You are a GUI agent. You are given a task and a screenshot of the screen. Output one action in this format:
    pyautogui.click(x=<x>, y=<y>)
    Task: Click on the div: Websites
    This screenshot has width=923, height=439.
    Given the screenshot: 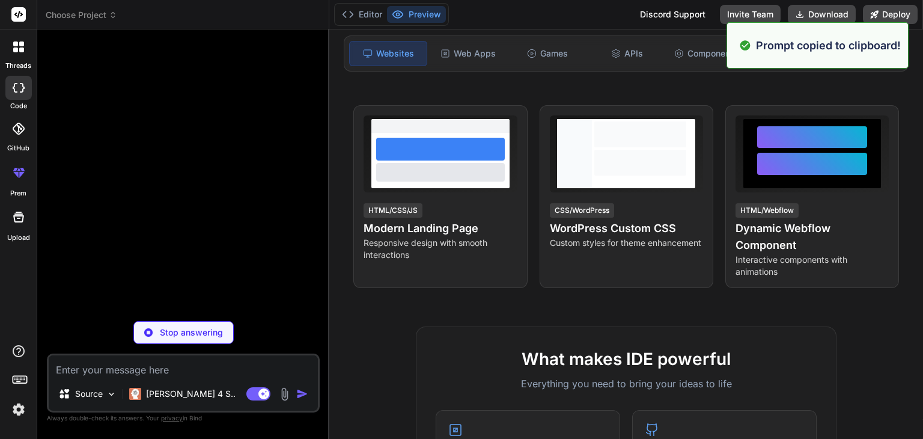 What is the action you would take?
    pyautogui.click(x=388, y=54)
    